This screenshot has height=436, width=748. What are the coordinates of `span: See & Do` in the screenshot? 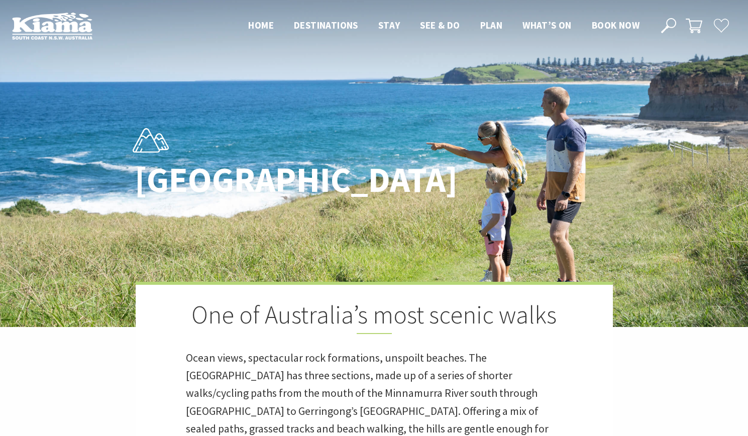 It's located at (440, 25).